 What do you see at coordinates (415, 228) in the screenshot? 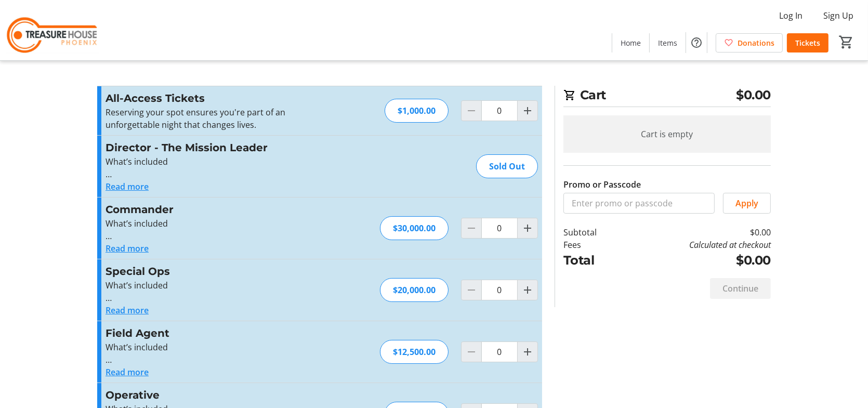
I see `div: $30,000.00` at bounding box center [415, 228].